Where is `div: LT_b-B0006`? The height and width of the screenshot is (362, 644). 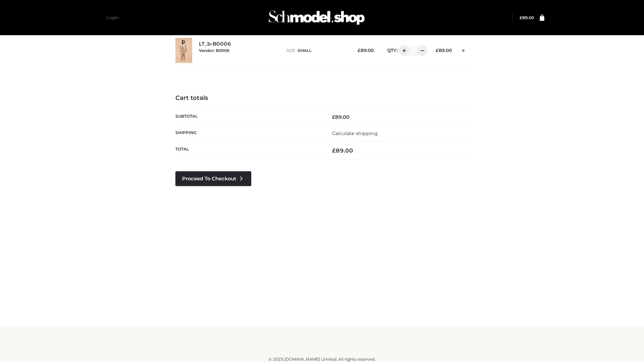 div: LT_b-B0006 is located at coordinates (239, 50).